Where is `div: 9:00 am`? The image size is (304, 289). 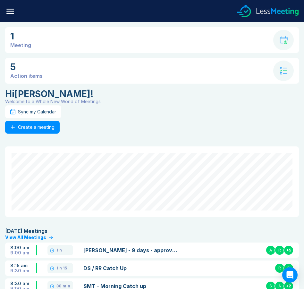
div: 9:00 am is located at coordinates (23, 253).